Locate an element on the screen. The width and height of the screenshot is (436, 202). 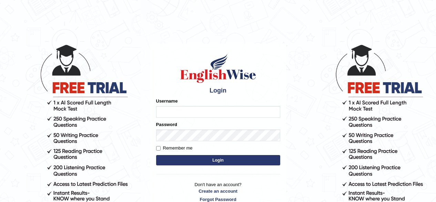
a: Create an account is located at coordinates (218, 191).